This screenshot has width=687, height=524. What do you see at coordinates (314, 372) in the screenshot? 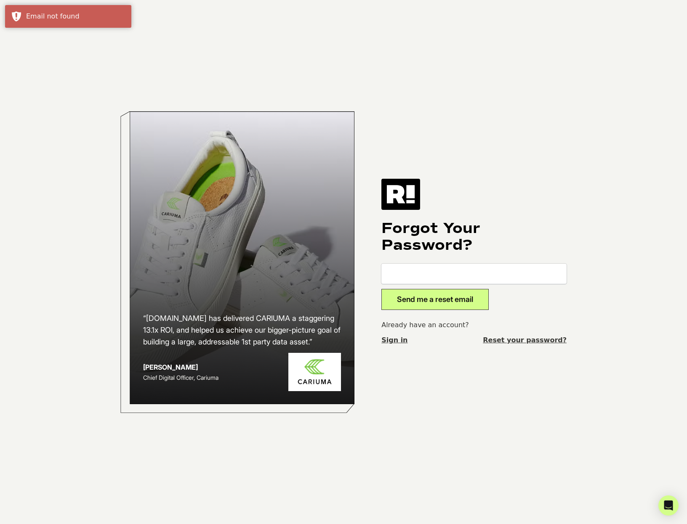
I see `img: Cariuma` at bounding box center [314, 372].